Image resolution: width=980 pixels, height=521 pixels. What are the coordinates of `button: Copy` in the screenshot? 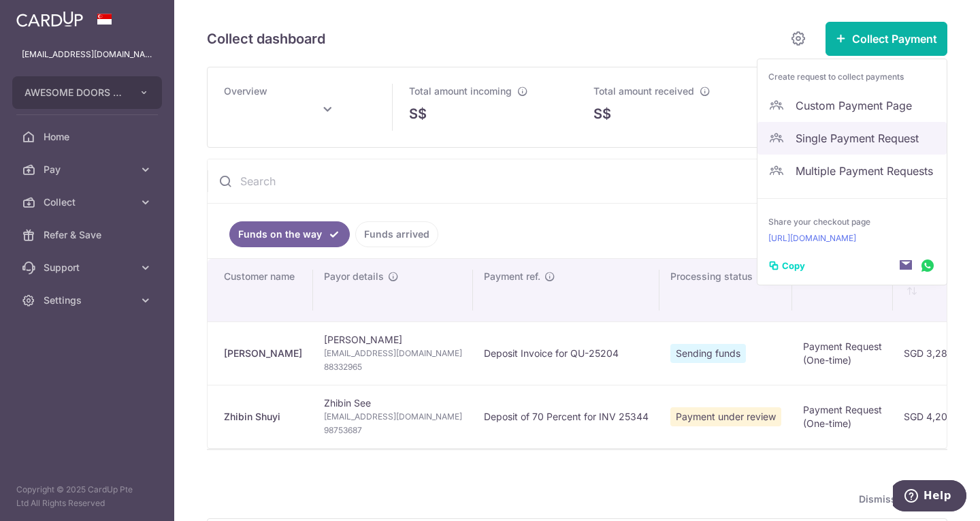 It's located at (787, 265).